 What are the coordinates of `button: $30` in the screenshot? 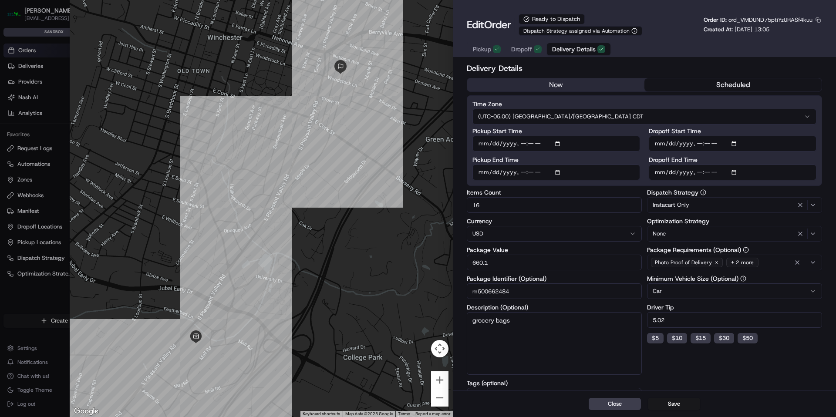 It's located at (724, 338).